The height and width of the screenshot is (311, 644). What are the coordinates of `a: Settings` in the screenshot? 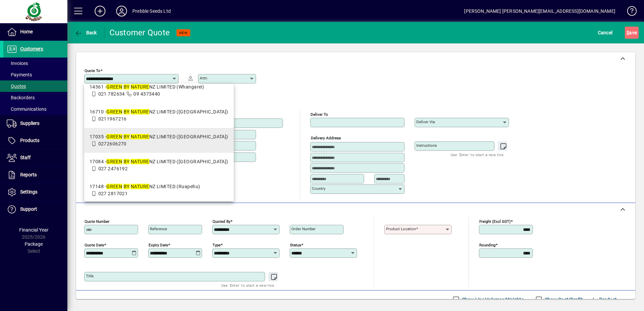 It's located at (36, 192).